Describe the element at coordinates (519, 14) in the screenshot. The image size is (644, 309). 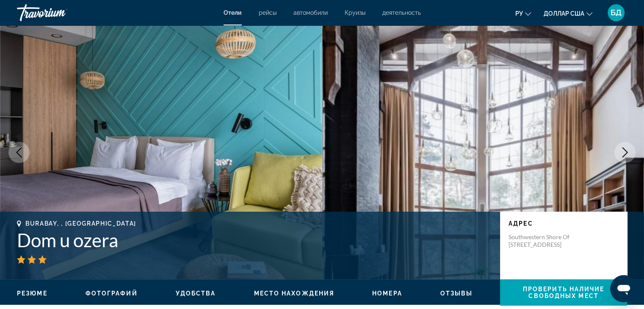
I see `font: ру` at that location.